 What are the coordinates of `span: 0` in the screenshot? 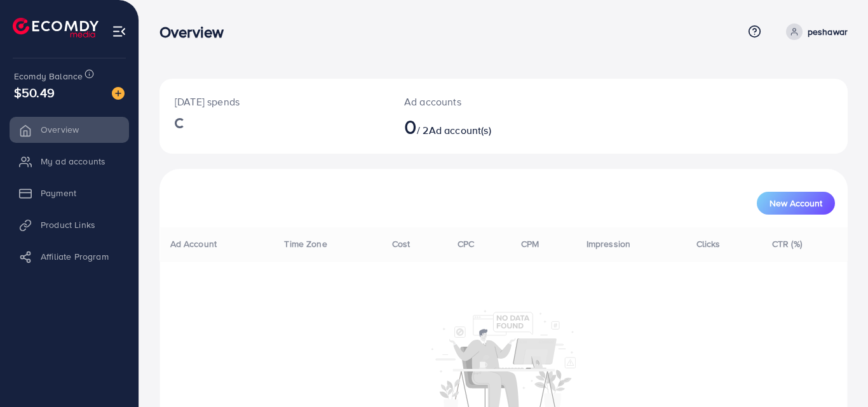 It's located at (410, 126).